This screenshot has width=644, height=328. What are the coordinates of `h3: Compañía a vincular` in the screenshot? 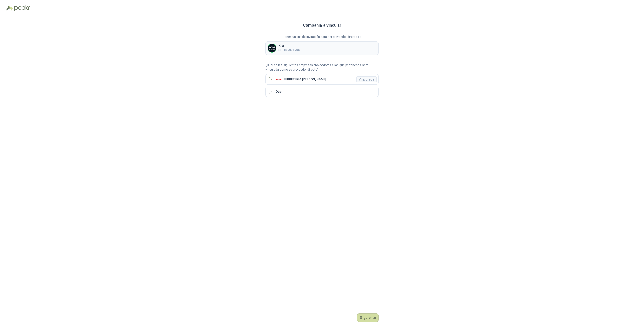 It's located at (322, 25).